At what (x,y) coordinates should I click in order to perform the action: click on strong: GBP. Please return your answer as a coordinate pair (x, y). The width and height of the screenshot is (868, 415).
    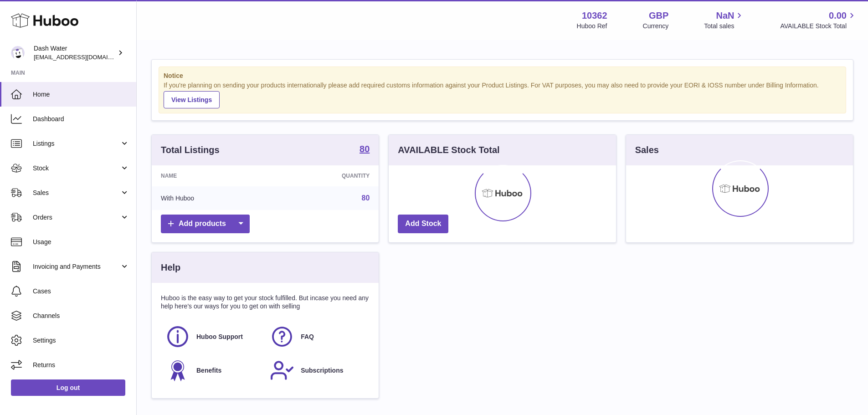
    Looking at the image, I should click on (658, 16).